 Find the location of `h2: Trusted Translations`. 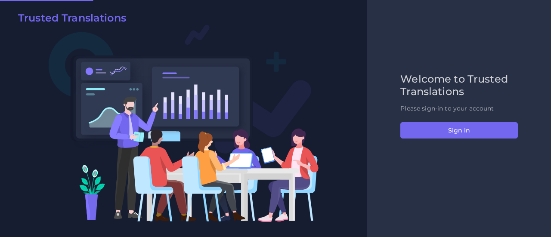

h2: Trusted Translations is located at coordinates (72, 18).